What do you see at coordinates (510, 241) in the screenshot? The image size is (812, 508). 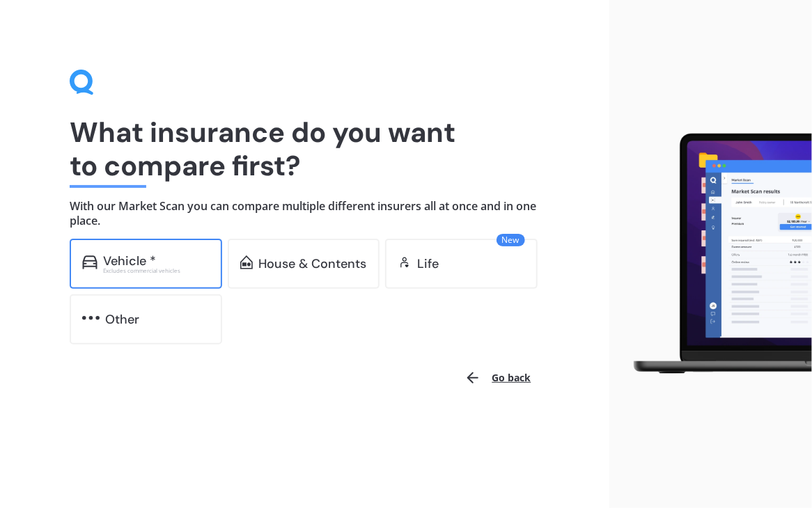 I see `span: New` at bounding box center [510, 241].